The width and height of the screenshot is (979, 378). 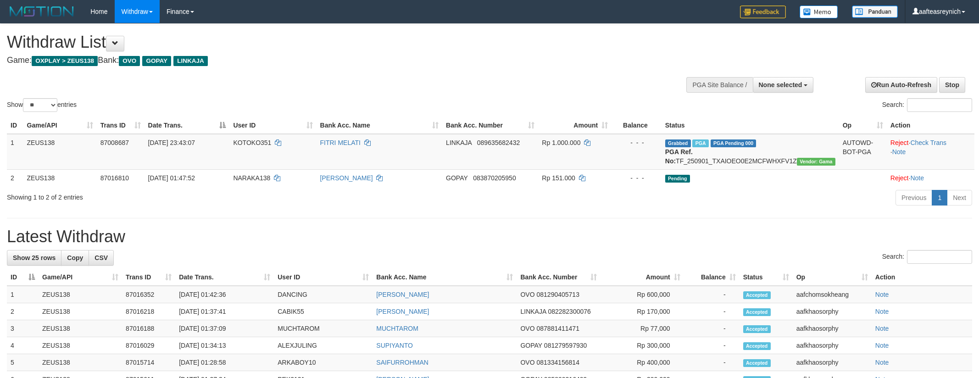 I want to click on span: Rp 151.000, so click(x=559, y=178).